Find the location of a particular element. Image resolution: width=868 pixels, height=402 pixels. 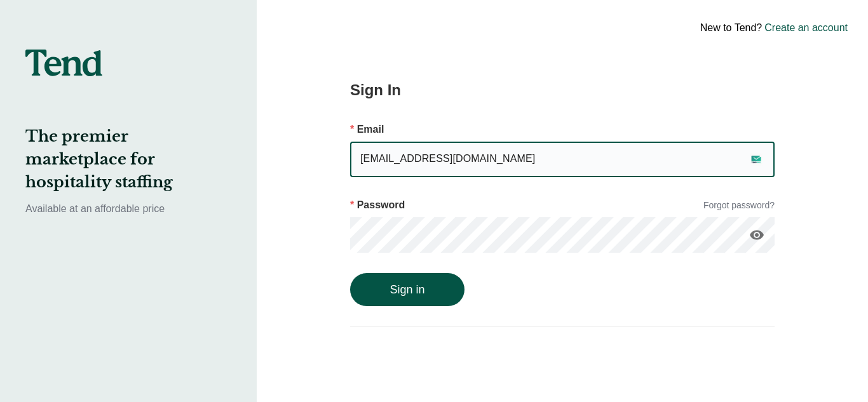

img: tend-logo is located at coordinates (64, 63).